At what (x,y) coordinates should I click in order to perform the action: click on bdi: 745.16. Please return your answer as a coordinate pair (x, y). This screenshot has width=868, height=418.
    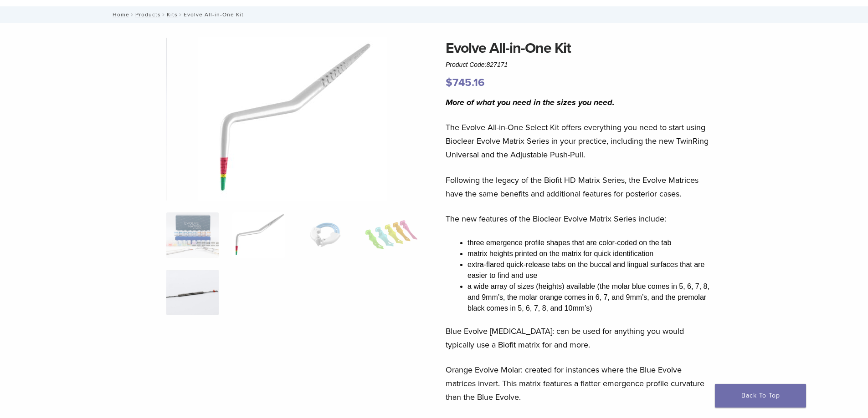
    Looking at the image, I should click on (465, 83).